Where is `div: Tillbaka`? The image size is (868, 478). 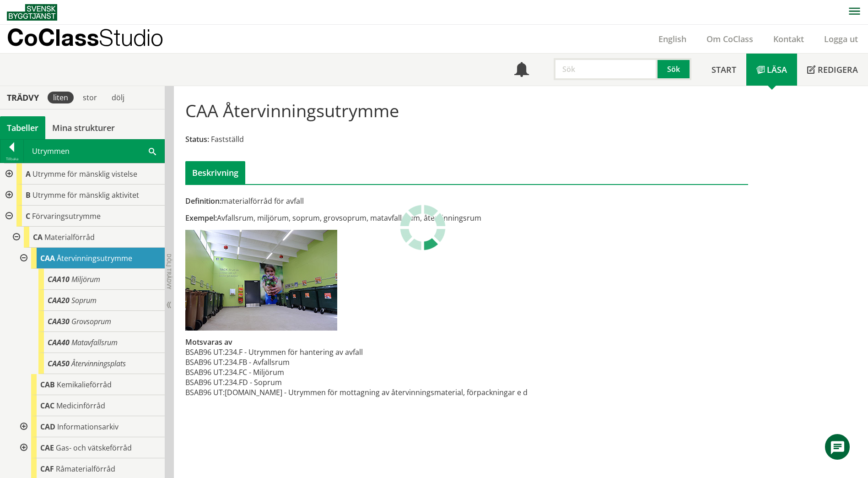 div: Tillbaka is located at coordinates (12, 159).